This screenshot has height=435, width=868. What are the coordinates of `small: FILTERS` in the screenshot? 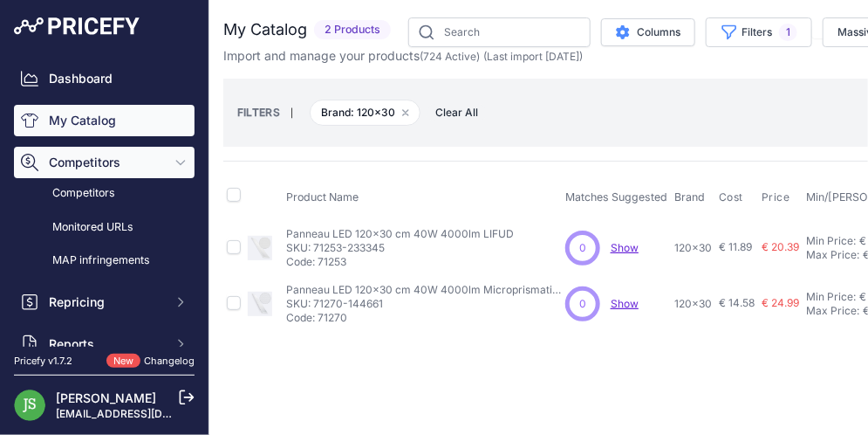 It's located at (259, 111).